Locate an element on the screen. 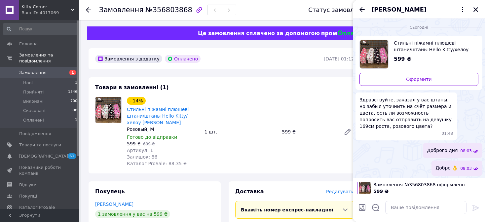  a: Переглянути товар is located at coordinates (419, 54).